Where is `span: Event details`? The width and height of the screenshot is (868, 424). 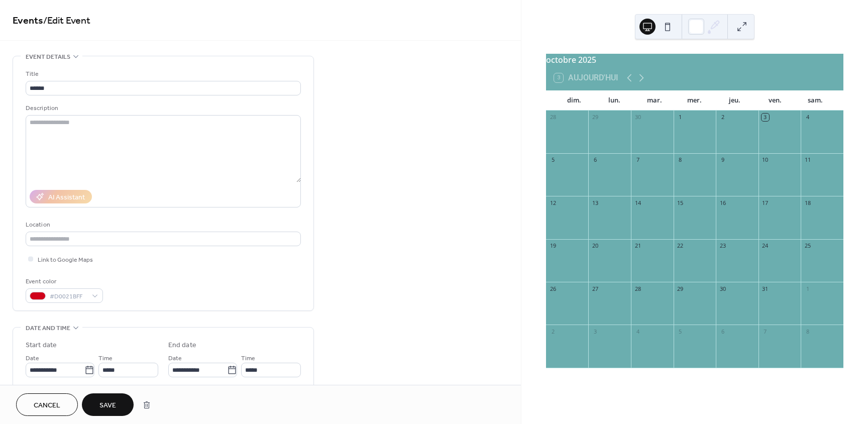 span: Event details is located at coordinates (47, 57).